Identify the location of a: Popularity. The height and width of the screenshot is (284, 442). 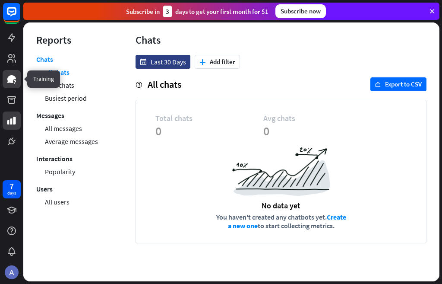
(60, 172).